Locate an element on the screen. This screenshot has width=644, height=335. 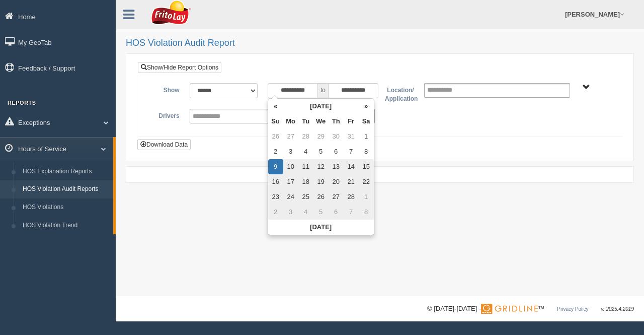
td: 9 is located at coordinates (276, 167).